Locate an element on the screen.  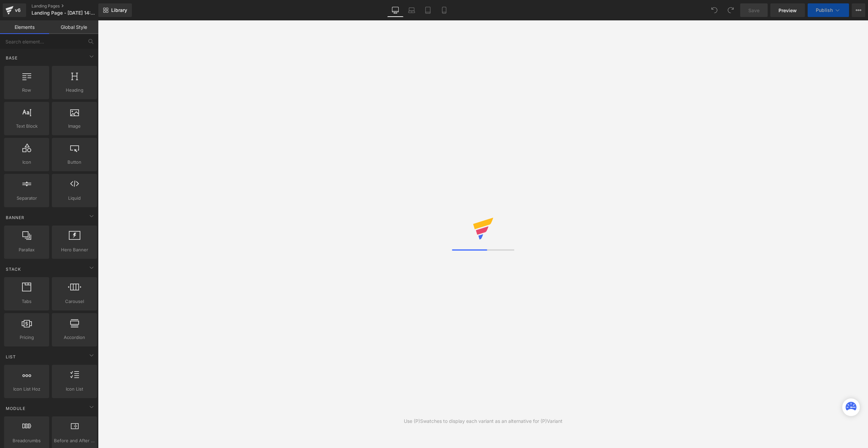
a: Preview is located at coordinates (788, 10).